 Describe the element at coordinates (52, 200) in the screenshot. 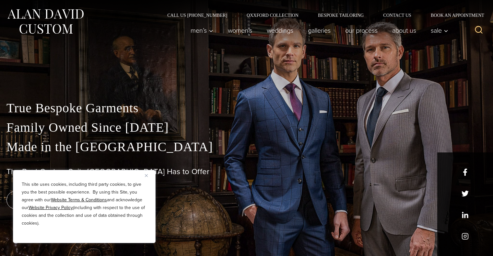

I see `a: book an appointment` at that location.